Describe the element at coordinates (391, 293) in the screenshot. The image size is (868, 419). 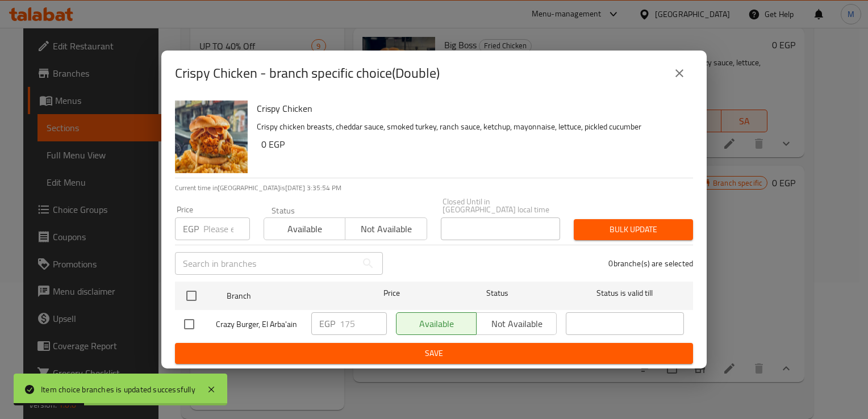
I see `span: Price` at that location.